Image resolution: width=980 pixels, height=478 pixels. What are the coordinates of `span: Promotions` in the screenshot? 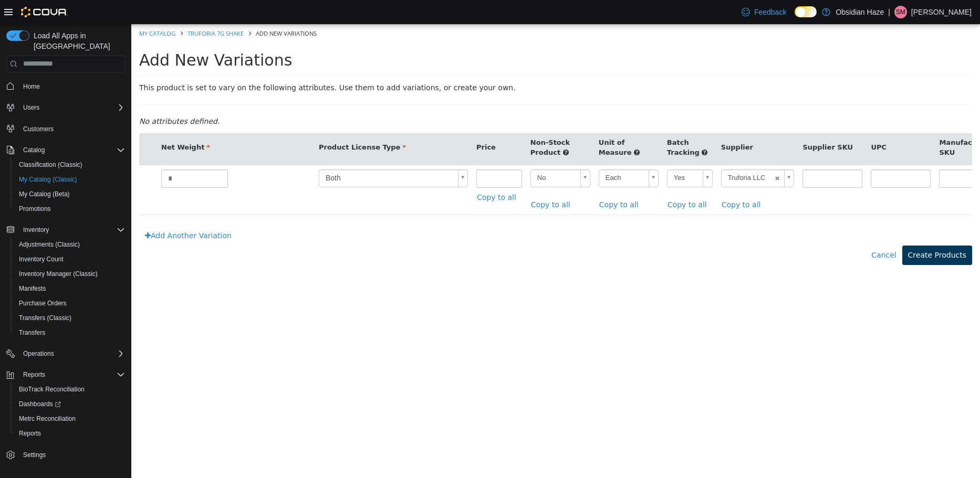 It's located at (35, 209).